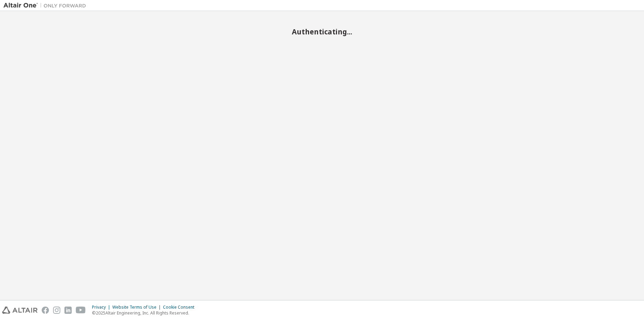 The height and width of the screenshot is (320, 644). Describe the element at coordinates (80, 310) in the screenshot. I see `img: youtube.svg` at that location.